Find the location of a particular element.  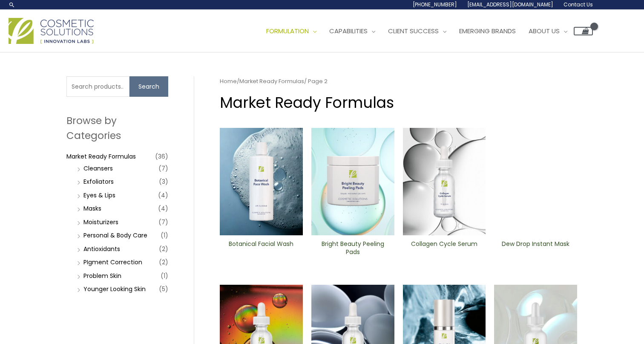

a: Capabilities is located at coordinates (352, 31).